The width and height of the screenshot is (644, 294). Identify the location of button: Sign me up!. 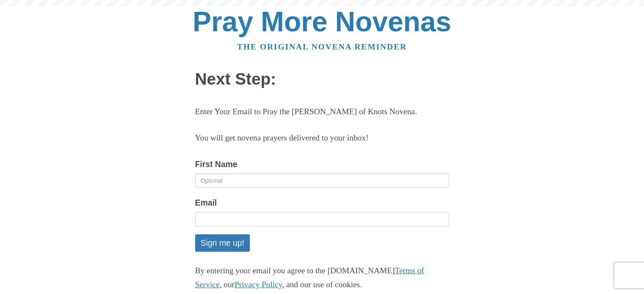
(222, 243).